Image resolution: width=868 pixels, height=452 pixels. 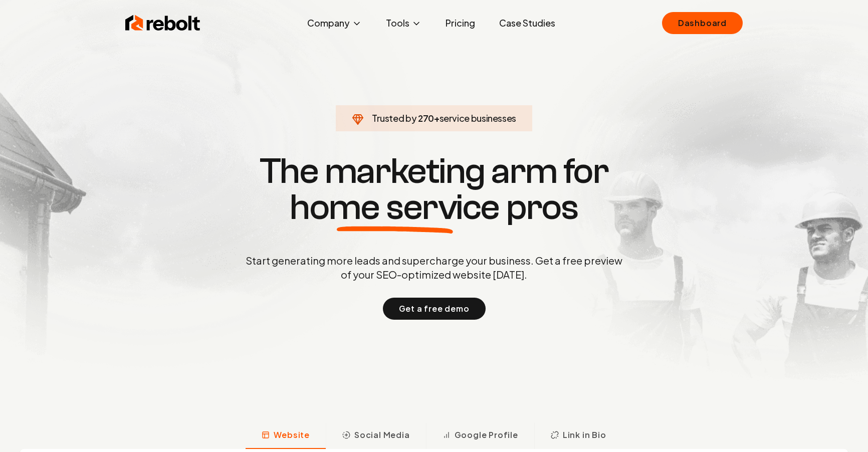 I want to click on button: Link in Bio, so click(x=578, y=436).